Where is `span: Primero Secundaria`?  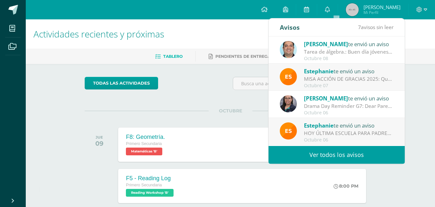
span: Primero Secundaria is located at coordinates (144, 143).